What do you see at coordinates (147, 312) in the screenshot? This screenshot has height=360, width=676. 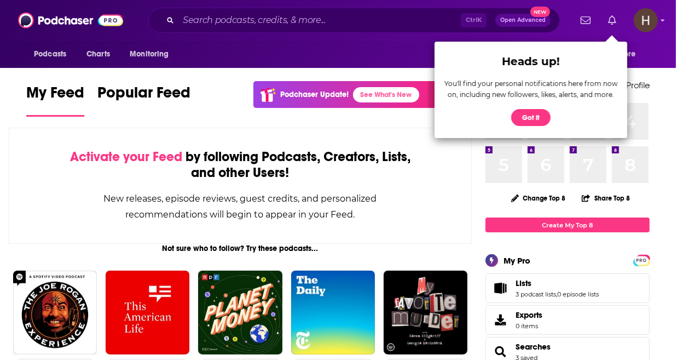 I see `img: This American Life` at bounding box center [147, 312].